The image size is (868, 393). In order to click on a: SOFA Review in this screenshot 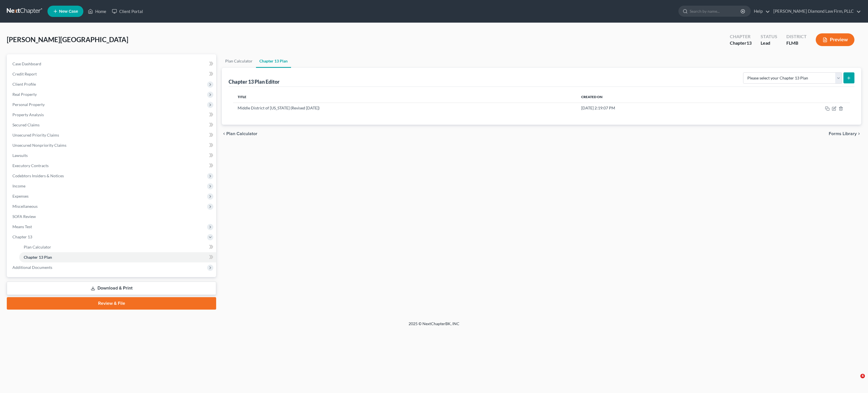, I will do `click(112, 216)`.